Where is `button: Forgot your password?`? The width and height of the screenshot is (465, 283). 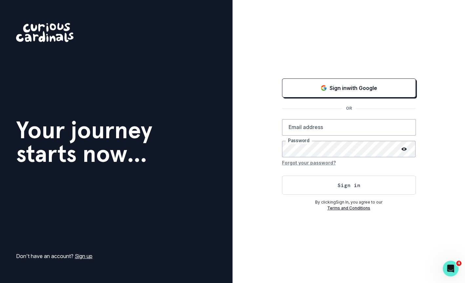 button: Forgot your password? is located at coordinates (309, 162).